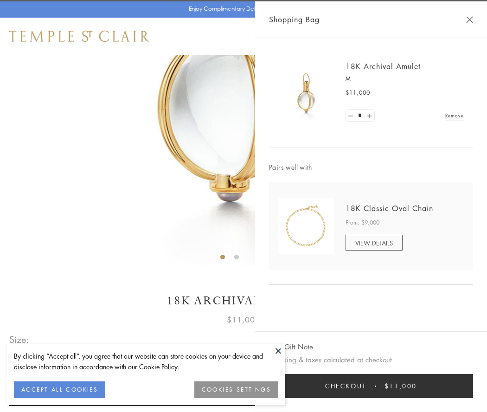 Image resolution: width=487 pixels, height=412 pixels. I want to click on span: Pairs well with, so click(371, 167).